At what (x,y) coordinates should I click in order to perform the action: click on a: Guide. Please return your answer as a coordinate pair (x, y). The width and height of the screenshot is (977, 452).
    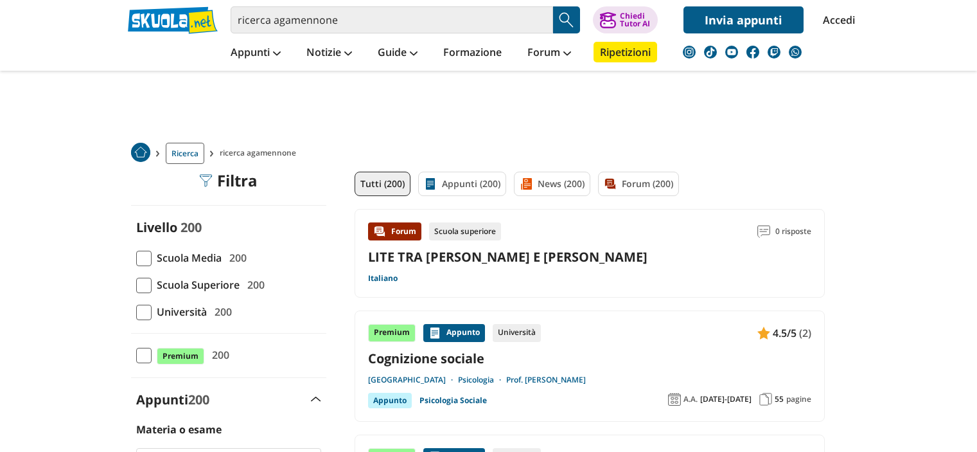
    Looking at the image, I should click on (398, 53).